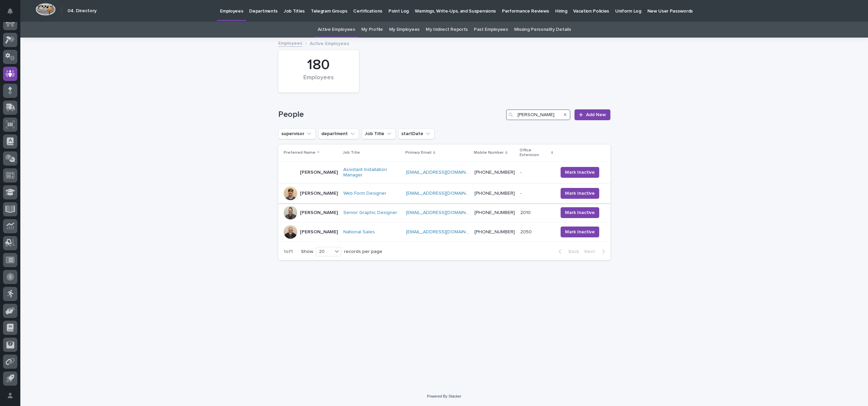  Describe the element at coordinates (351, 153) in the screenshot. I see `p: Job Title` at that location.